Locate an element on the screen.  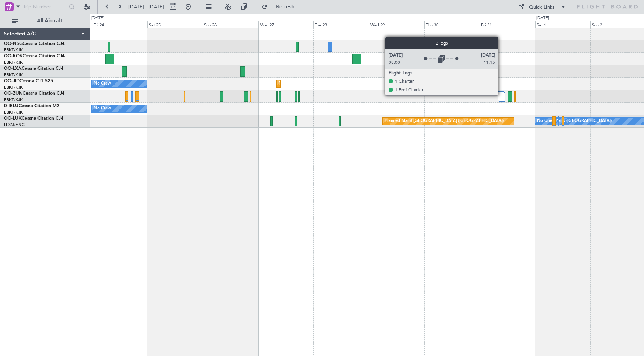
a: OO-ROKCessna Citation CJ4 is located at coordinates (34, 57).